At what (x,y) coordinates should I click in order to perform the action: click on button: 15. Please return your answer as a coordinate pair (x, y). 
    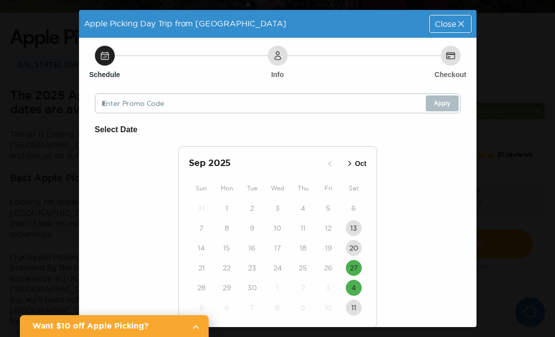
    Looking at the image, I should click on (227, 248).